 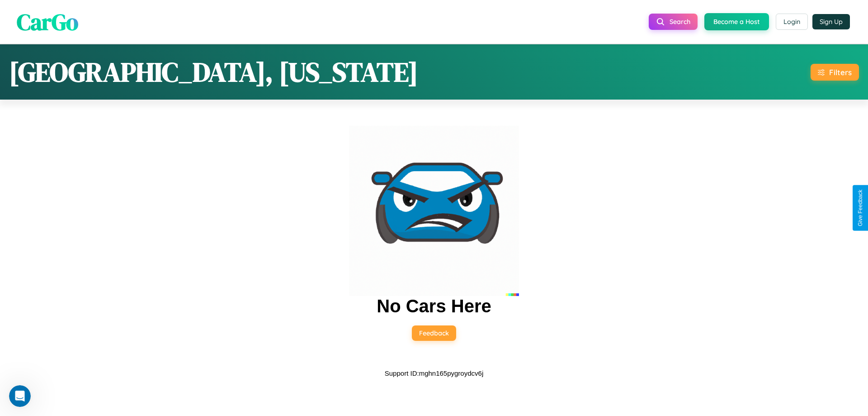 I want to click on button: Filters, so click(x=834, y=72).